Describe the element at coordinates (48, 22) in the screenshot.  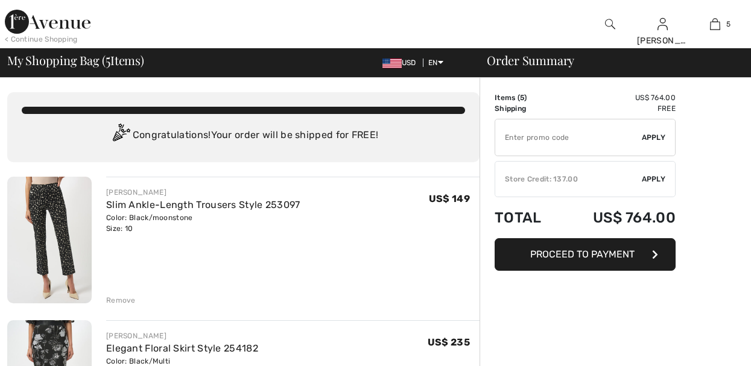
I see `img: 1ère Avenue` at that location.